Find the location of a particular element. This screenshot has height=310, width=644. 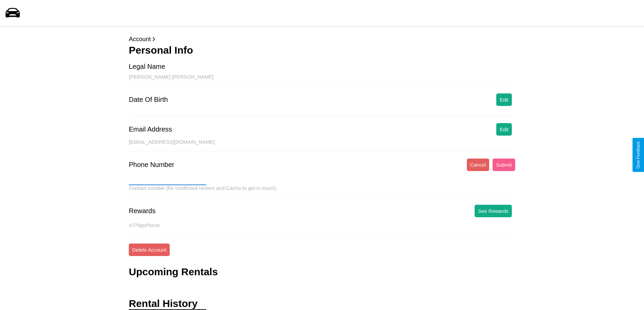

div: Rewards is located at coordinates (142, 211).